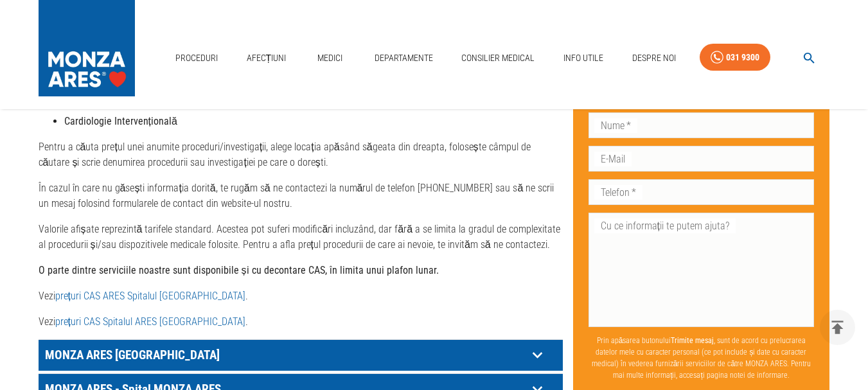 This screenshot has height=390, width=868. What do you see at coordinates (692, 340) in the screenshot?
I see `b: Trimite mesaj` at bounding box center [692, 340].